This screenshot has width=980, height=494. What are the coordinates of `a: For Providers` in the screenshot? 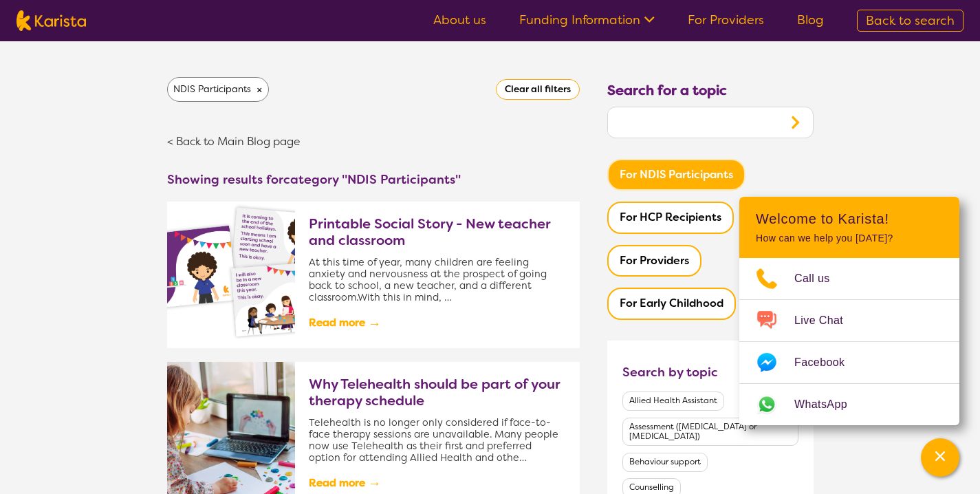 It's located at (725, 20).